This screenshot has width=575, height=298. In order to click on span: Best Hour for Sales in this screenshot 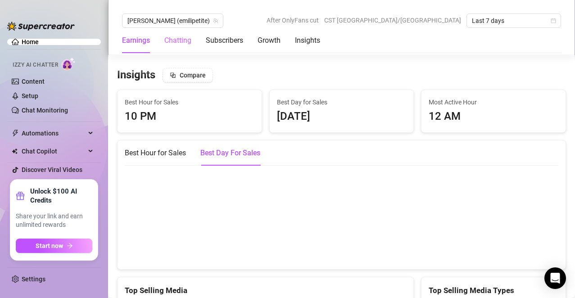, I will do `click(190, 102)`.